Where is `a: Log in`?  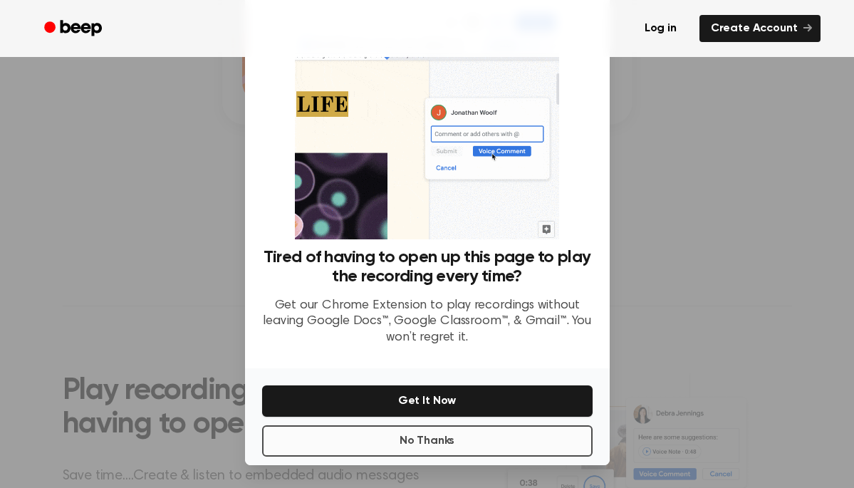 a: Log in is located at coordinates (660, 28).